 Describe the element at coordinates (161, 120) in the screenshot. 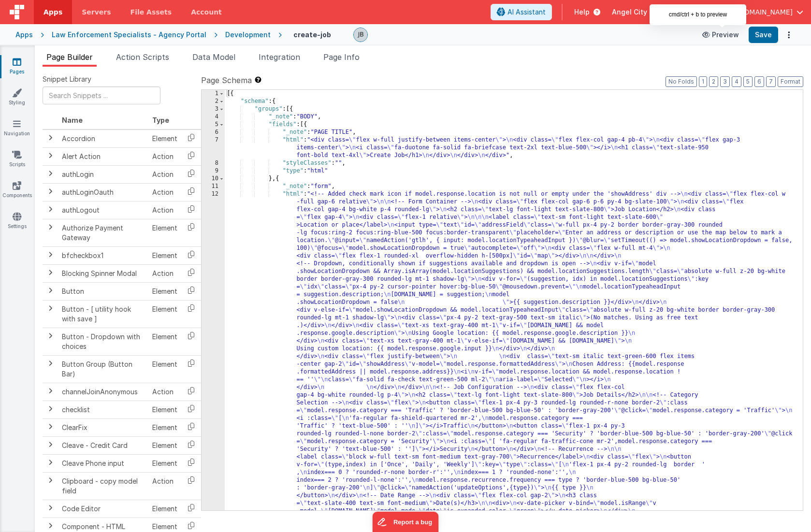

I see `span: Type` at that location.